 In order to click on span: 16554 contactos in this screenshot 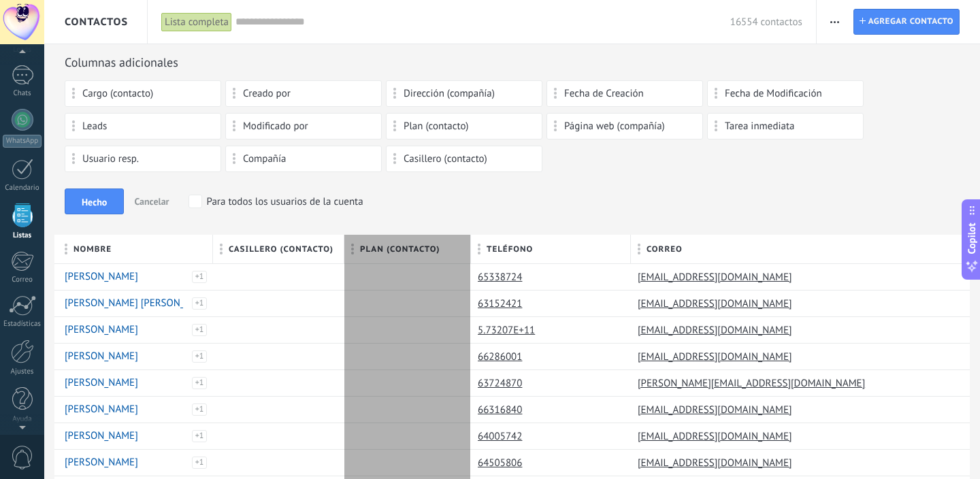, I will do `click(766, 22)`.